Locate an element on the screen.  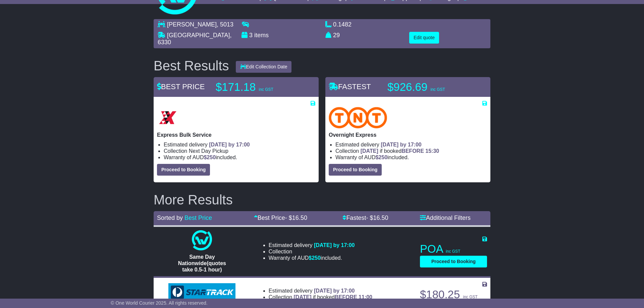
span: Next Day Pickup is located at coordinates (209, 151).